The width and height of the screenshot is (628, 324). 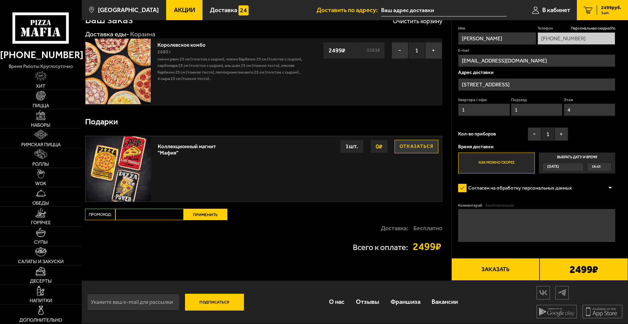 What do you see at coordinates (41, 184) in the screenshot?
I see `span: WOK` at bounding box center [41, 184].